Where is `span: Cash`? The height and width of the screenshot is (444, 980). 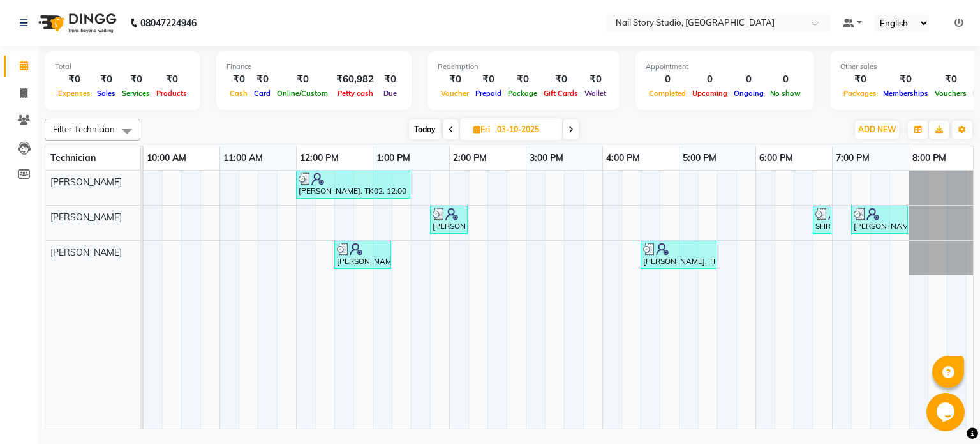
span: Cash is located at coordinates (238, 93).